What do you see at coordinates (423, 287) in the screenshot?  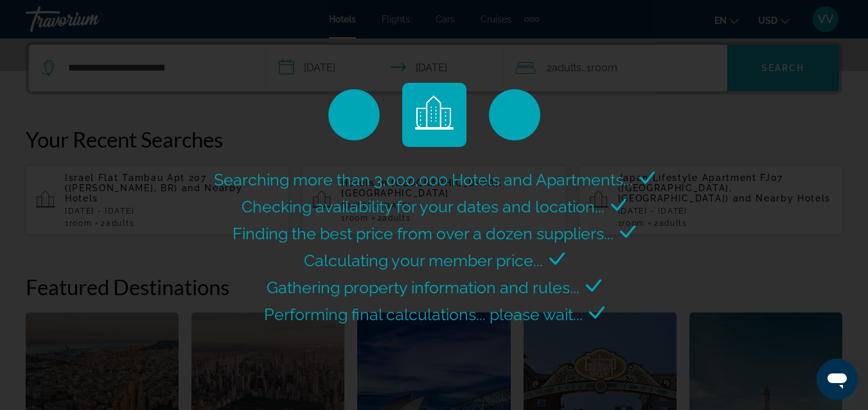 I see `span: Gathering property information and rules...` at bounding box center [423, 287].